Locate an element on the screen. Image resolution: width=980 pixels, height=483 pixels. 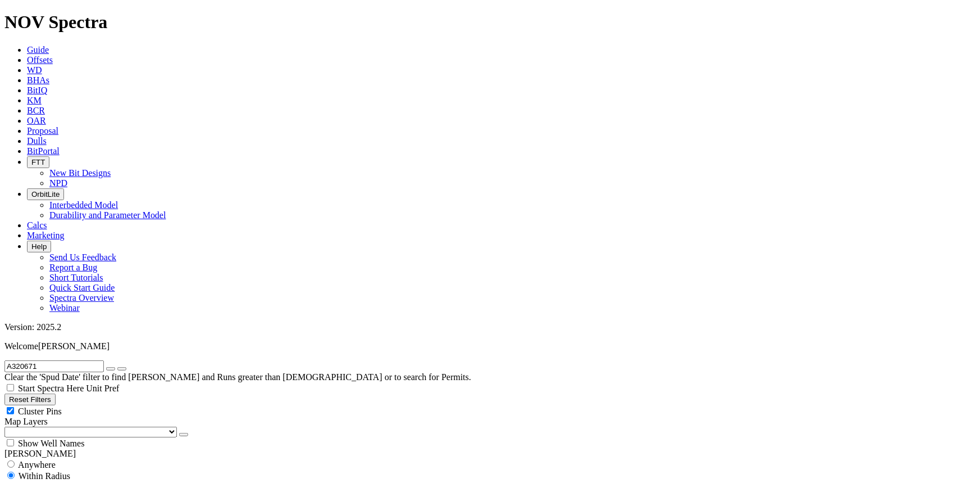
span: KM is located at coordinates (34, 100).